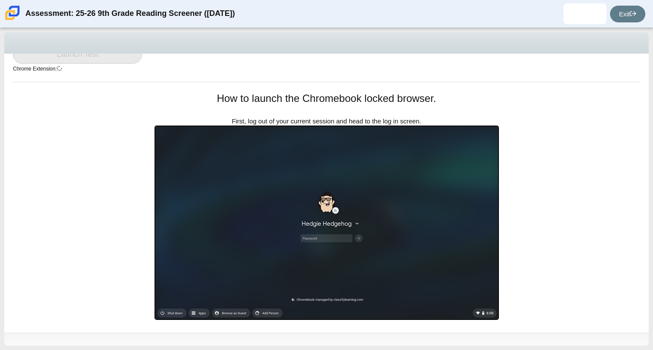 Image resolution: width=653 pixels, height=350 pixels. Describe the element at coordinates (327, 223) in the screenshot. I see `img: chromeos-locked-browser-step1.png` at that location.